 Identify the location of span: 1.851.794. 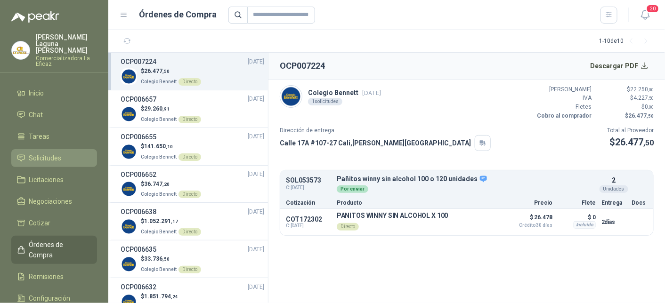
(161, 297).